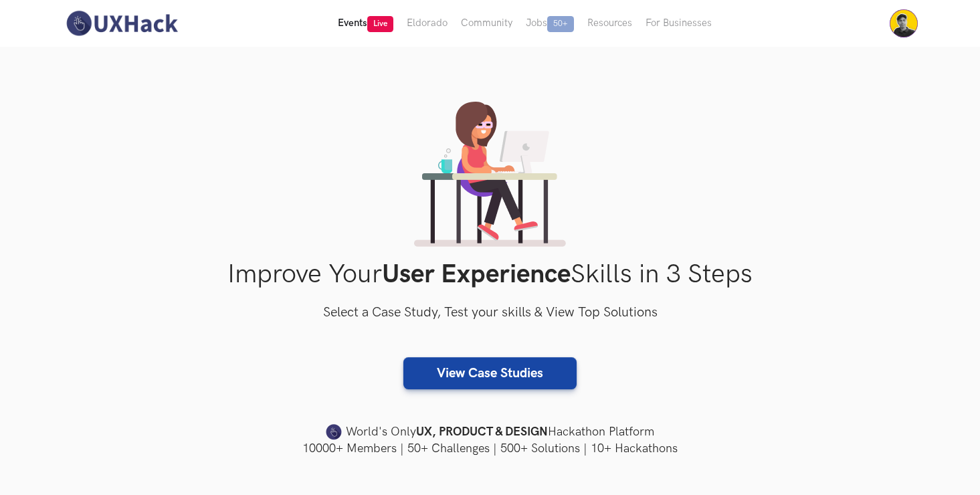 The width and height of the screenshot is (980, 495). I want to click on strong: UX, PRODUCT & DESIGN, so click(482, 432).